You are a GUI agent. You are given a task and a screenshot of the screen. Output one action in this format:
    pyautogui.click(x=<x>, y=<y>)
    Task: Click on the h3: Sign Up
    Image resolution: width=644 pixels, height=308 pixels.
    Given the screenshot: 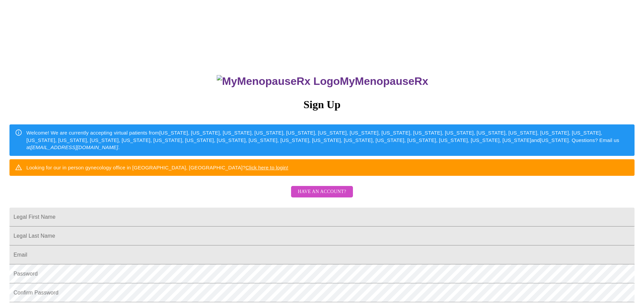 What is the action you would take?
    pyautogui.click(x=322, y=104)
    